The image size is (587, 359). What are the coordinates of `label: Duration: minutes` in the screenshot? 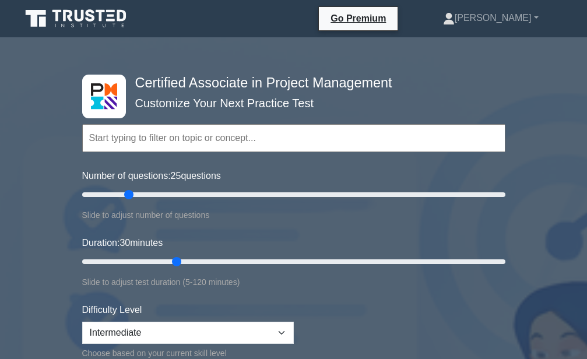 It's located at (122, 243).